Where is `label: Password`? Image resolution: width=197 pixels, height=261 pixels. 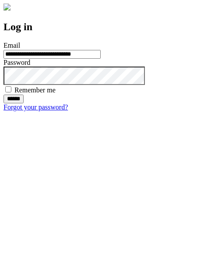
label: Password is located at coordinates (17, 62).